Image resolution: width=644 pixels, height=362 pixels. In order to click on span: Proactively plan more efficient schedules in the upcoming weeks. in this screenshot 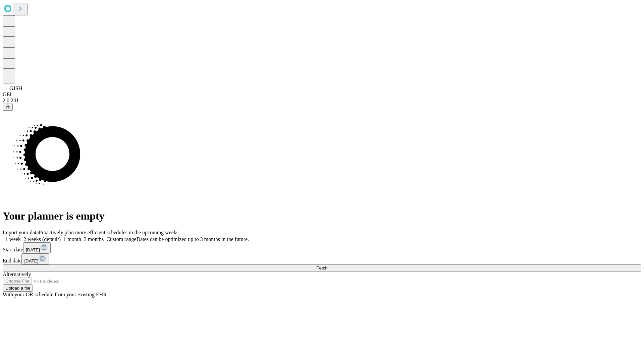, I will do `click(109, 233)`.